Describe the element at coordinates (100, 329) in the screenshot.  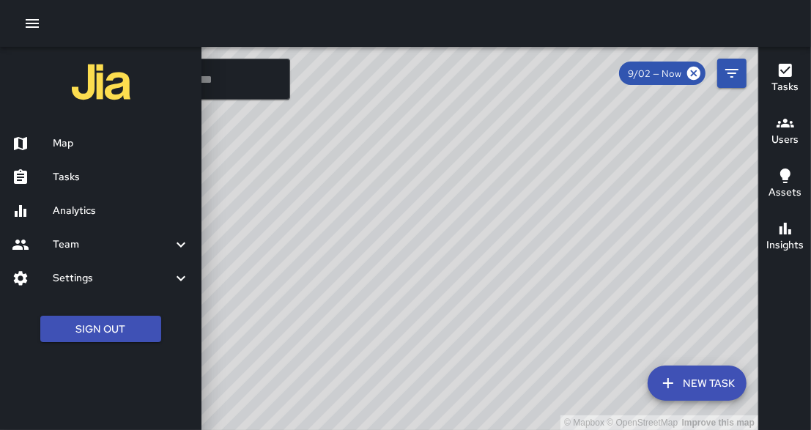
I see `button: Sign Out` at that location.